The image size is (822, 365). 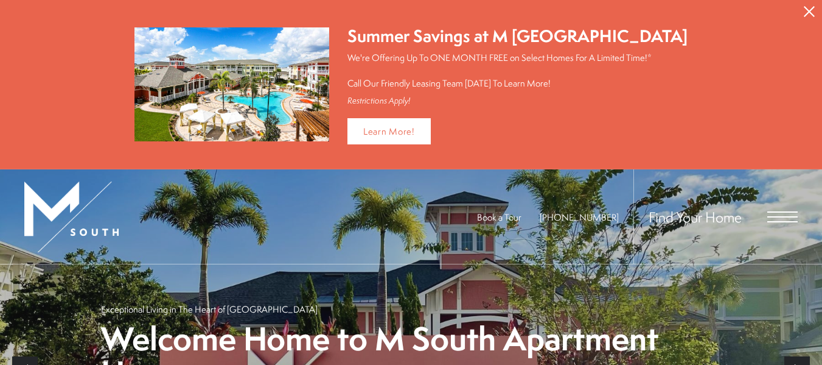 I want to click on span: Find Your Home, so click(x=695, y=217).